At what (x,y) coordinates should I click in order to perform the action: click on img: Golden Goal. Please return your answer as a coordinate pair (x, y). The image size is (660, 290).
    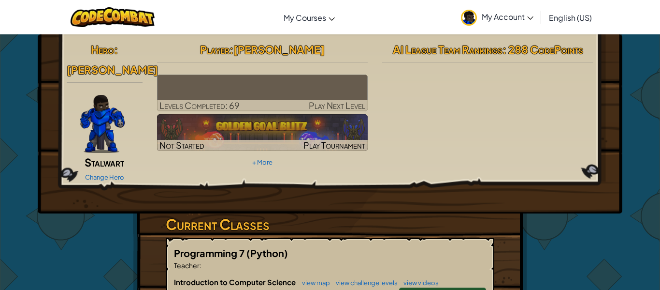
    Looking at the image, I should click on (262, 132).